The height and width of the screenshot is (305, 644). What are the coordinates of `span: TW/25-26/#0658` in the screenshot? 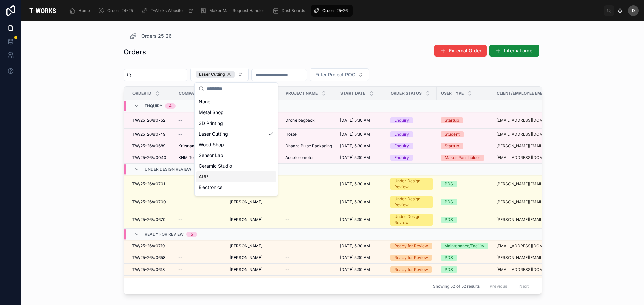 It's located at (148, 258).